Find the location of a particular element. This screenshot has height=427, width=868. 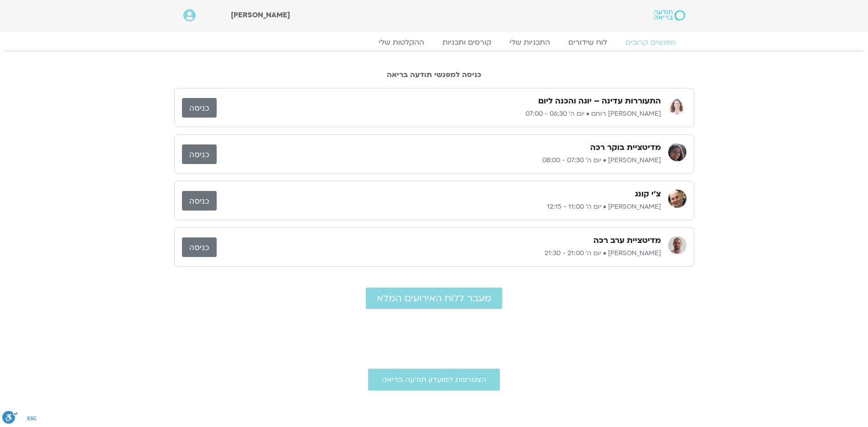

img: דקל קנטי is located at coordinates (677, 245).